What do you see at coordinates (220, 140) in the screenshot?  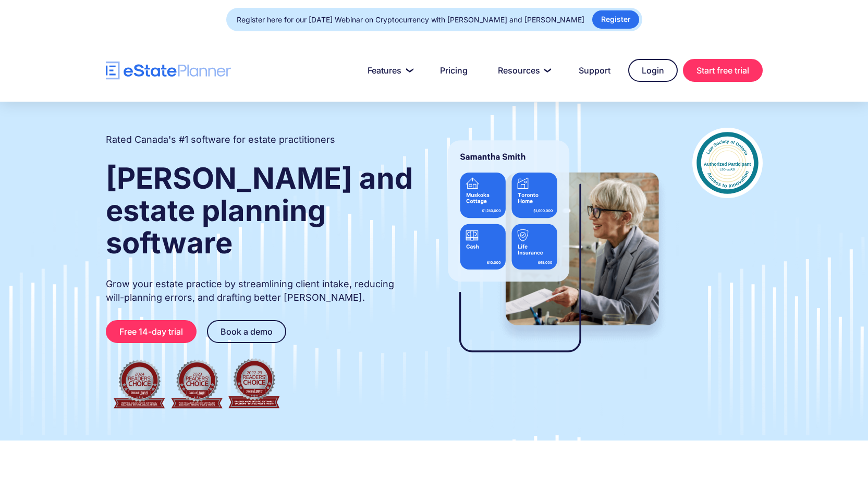 I see `h2: Rated Canada's #1 software for estate practitioners` at bounding box center [220, 140].